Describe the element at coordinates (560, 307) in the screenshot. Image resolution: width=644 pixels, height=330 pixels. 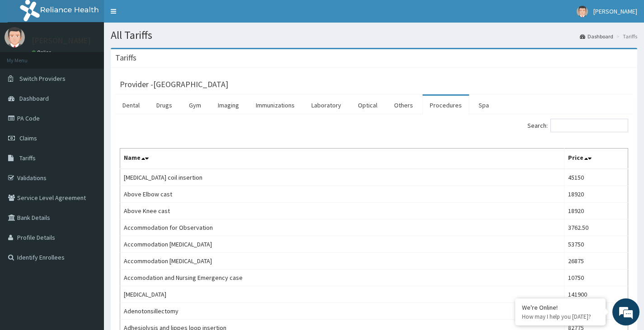
I see `div: We're Online!` at that location.